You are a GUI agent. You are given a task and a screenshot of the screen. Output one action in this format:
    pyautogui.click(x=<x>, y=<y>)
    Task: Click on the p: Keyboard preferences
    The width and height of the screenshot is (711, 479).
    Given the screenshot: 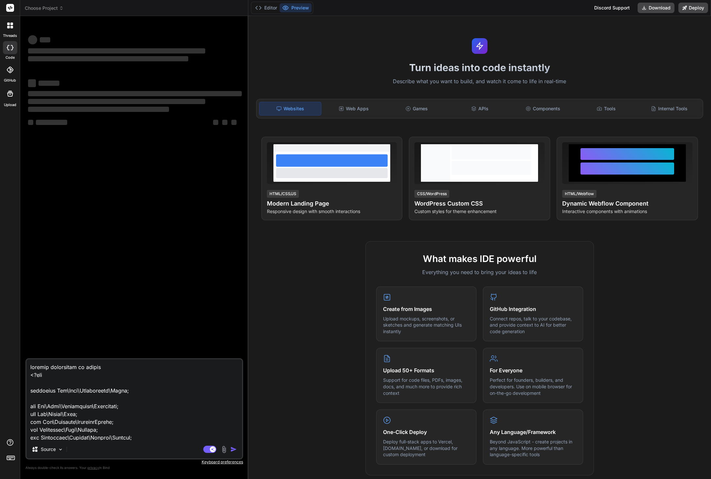 What is the action you would take?
    pyautogui.click(x=134, y=462)
    